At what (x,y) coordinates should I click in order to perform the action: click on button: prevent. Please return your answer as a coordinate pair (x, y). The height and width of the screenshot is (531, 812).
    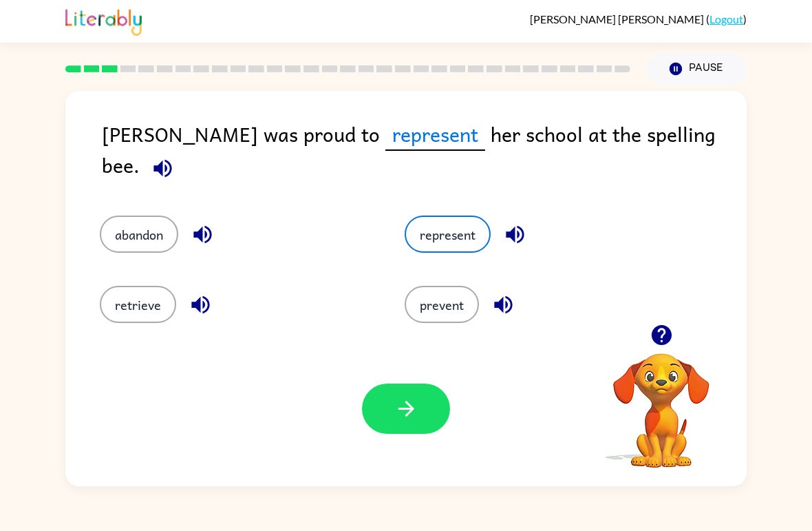
    Looking at the image, I should click on (442, 304).